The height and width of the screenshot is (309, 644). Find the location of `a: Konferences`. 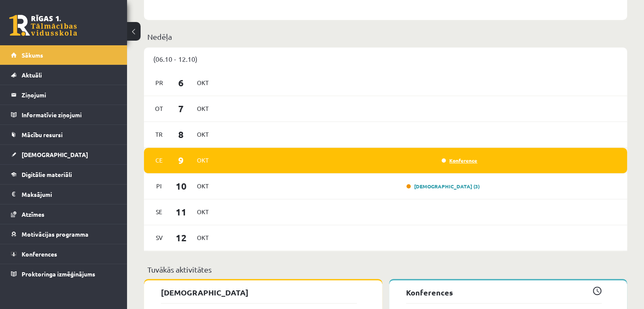

a: Konferences is located at coordinates (64, 254).